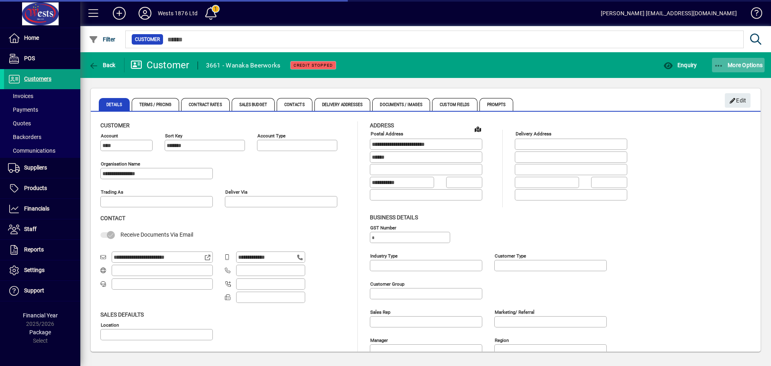  I want to click on mat-label: Sales rep, so click(380, 311).